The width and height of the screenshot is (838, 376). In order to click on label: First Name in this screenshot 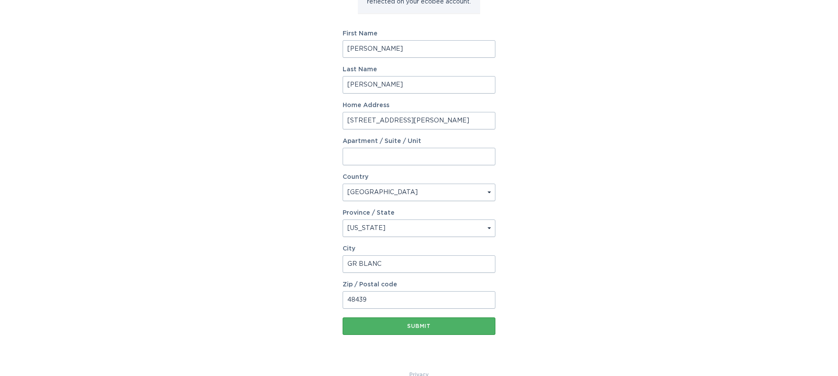, I will do `click(419, 34)`.